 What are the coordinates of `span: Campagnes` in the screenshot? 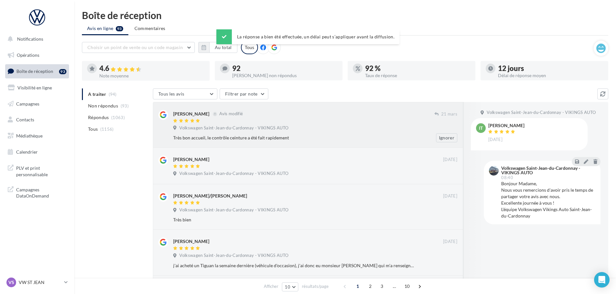 It's located at (28, 103).